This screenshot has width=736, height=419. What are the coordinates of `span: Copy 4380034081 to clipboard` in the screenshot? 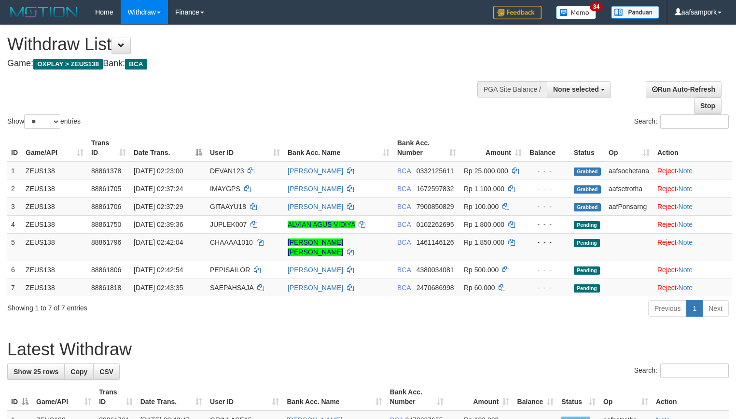 It's located at (436, 270).